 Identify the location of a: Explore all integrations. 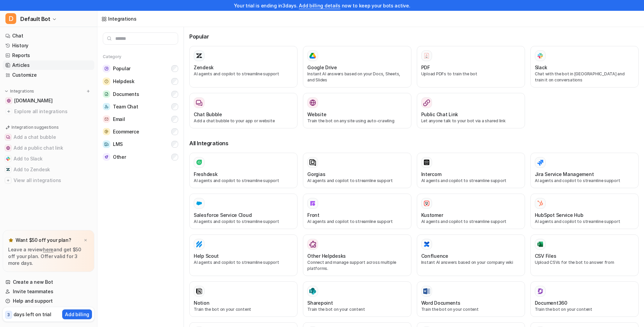
(48, 111).